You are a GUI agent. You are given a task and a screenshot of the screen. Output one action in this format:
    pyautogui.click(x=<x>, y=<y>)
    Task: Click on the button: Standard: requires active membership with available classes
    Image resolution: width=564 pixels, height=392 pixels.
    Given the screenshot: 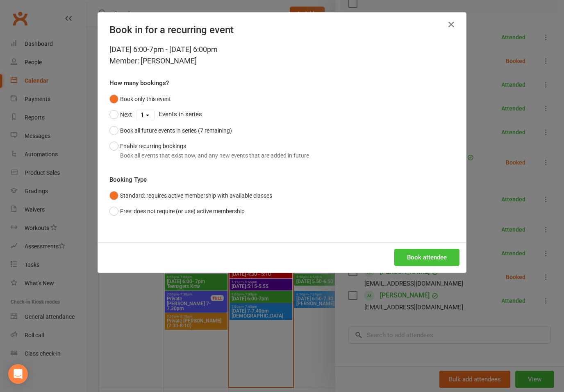 What is the action you would take?
    pyautogui.click(x=190, y=195)
    